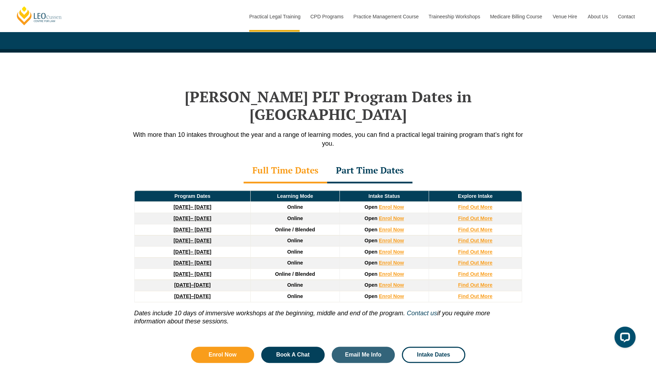 The image size is (656, 371). I want to click on a: Contact us, so click(422, 313).